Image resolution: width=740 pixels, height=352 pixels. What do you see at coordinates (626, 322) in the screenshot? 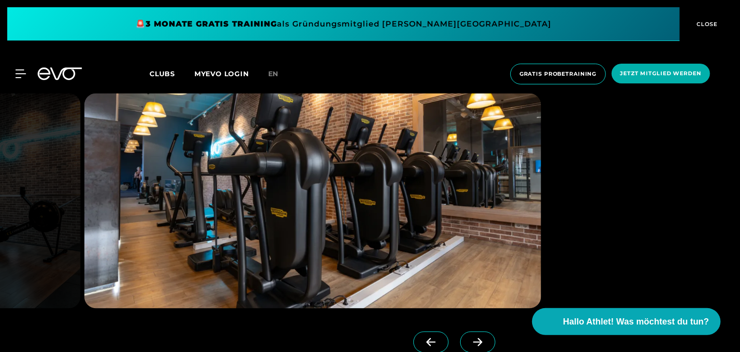
I see `button: Hallo Athlet! Was möchtest du tun?` at bounding box center [626, 322].